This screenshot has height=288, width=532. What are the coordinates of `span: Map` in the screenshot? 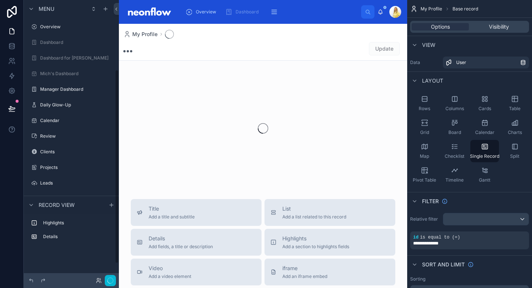 It's located at (425, 156).